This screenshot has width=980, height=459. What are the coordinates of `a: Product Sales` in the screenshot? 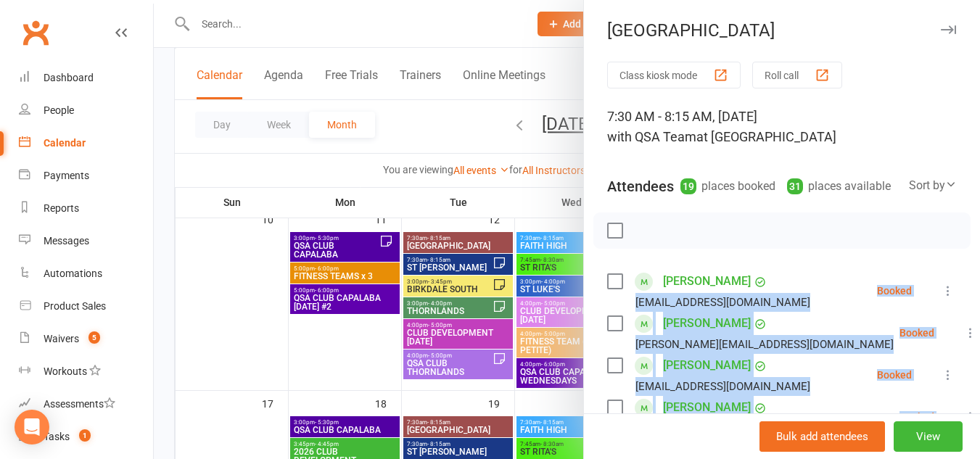 It's located at (85, 306).